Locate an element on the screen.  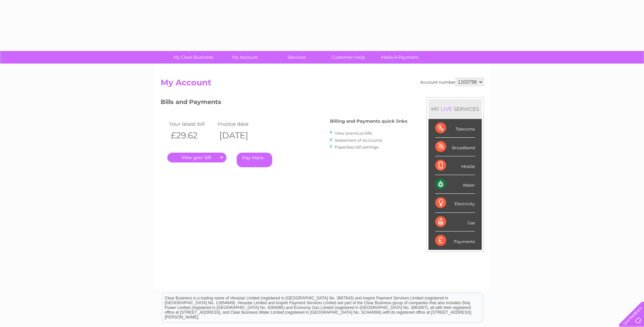
h2: My Account is located at coordinates (322, 84).